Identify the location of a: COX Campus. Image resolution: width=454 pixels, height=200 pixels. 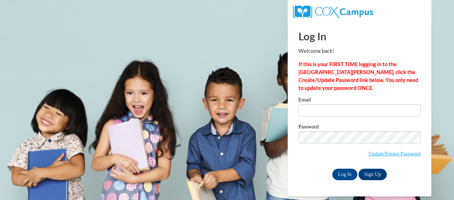
(333, 11).